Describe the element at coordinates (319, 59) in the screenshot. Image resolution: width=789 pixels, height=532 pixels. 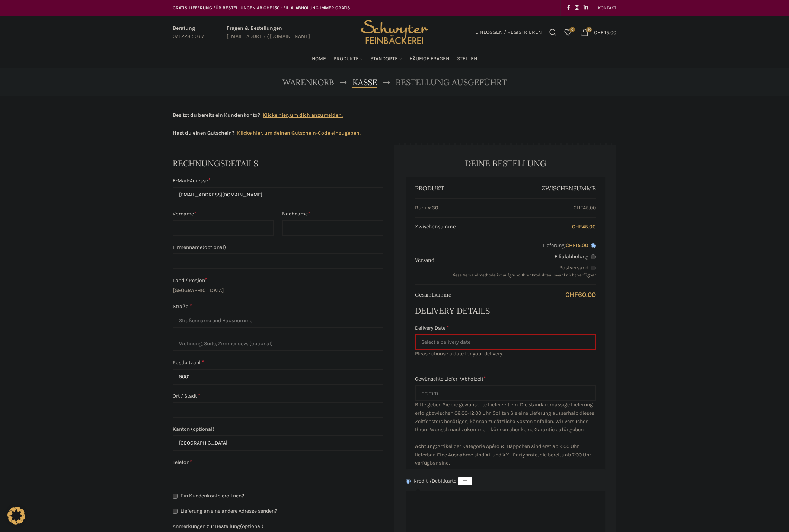
I see `a: Home` at that location.